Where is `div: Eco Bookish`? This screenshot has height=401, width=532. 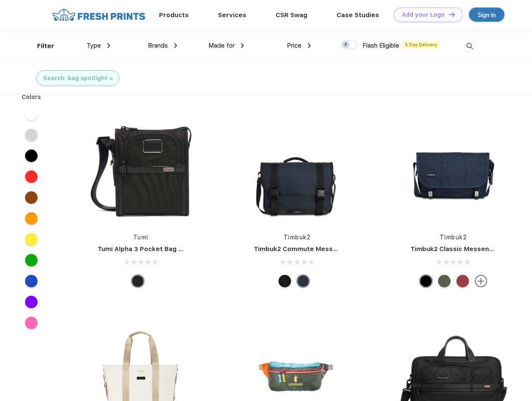 div: Eco Bookish is located at coordinates (463, 282).